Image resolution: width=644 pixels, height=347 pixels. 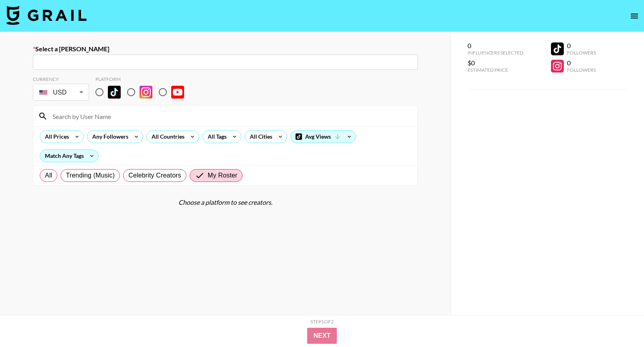 I want to click on div: All Countries, so click(x=166, y=137).